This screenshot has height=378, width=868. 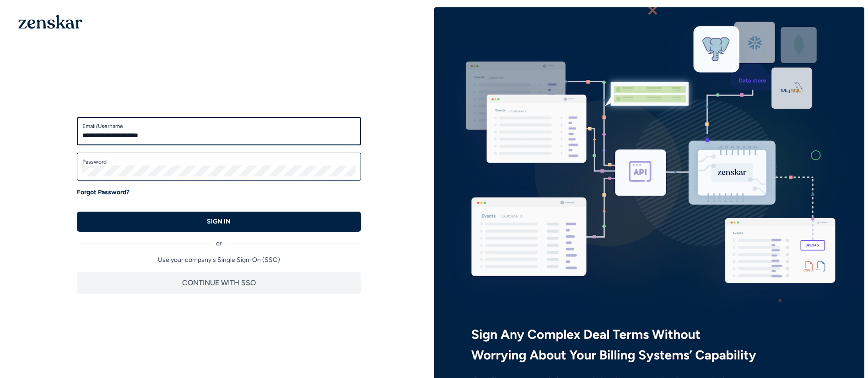 What do you see at coordinates (219, 240) in the screenshot?
I see `div: or` at bounding box center [219, 240].